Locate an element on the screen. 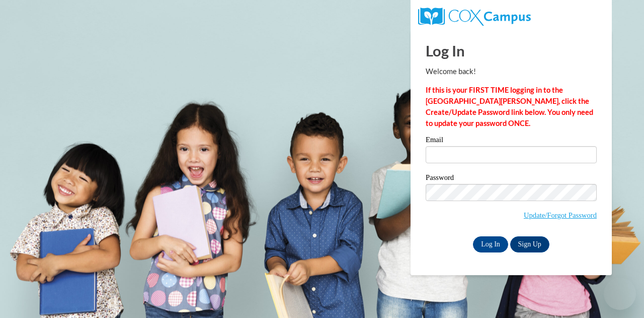 Image resolution: width=644 pixels, height=318 pixels. h1: Log In is located at coordinates (511, 50).